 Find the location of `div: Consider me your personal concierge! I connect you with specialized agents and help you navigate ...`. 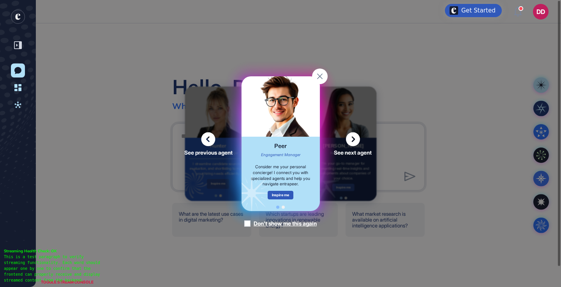

div: Consider me your personal concierge! I connect you with specialized agents and help you navigate ... is located at coordinates (280, 176).